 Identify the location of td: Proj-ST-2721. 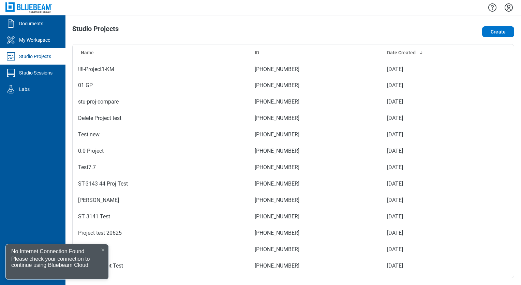
(161, 249).